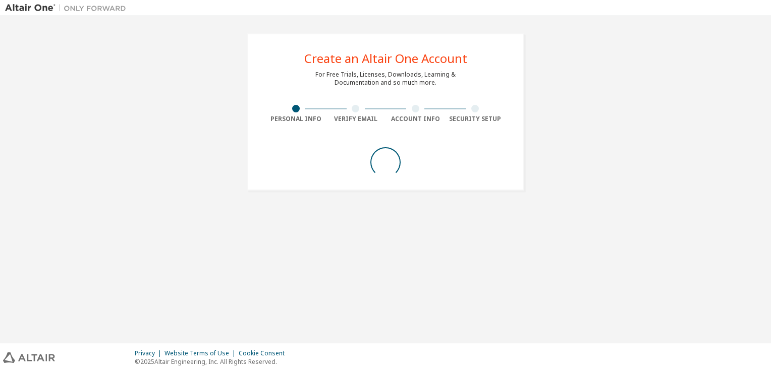 Image resolution: width=771 pixels, height=372 pixels. I want to click on div: Personal Info, so click(296, 119).